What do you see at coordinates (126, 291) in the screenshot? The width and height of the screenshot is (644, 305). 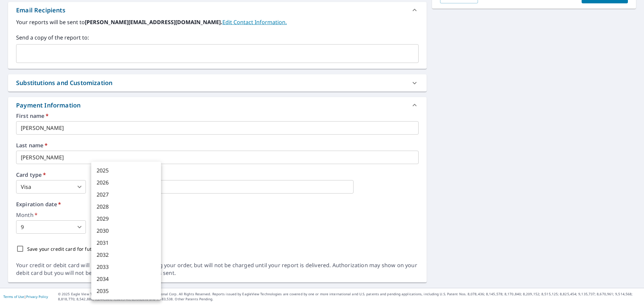 I see `li: 2035` at bounding box center [126, 291].